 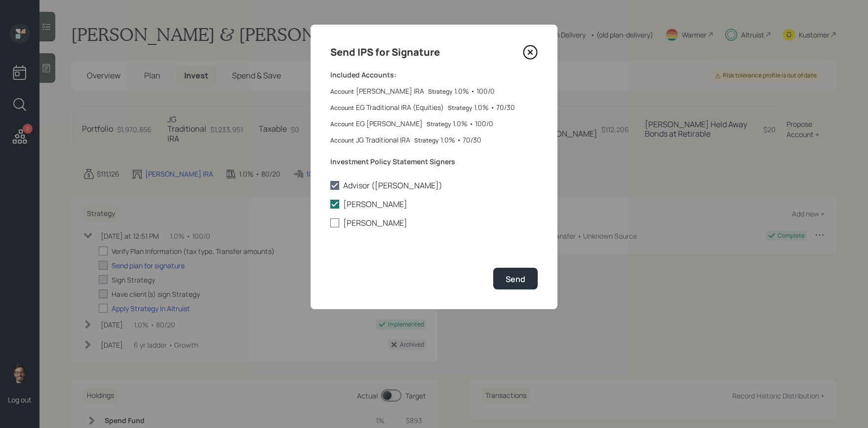 What do you see at coordinates (515, 279) in the screenshot?
I see `div: Send` at bounding box center [515, 279].